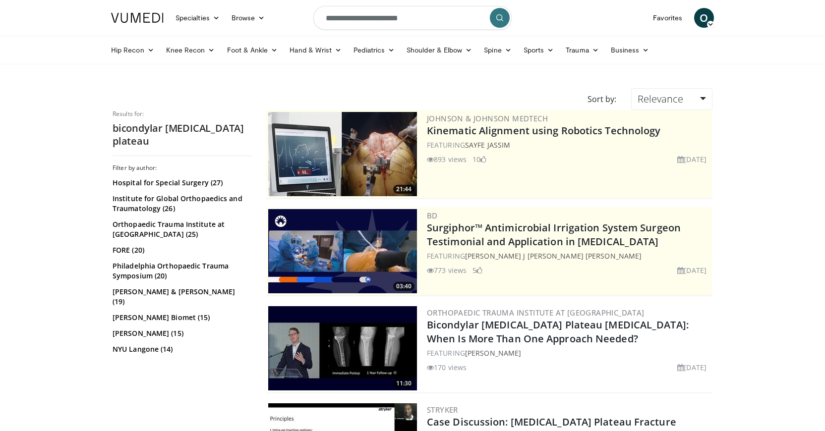 The height and width of the screenshot is (431, 825). I want to click on a: Philadelphia Orthopaedic Trauma Symposium (20), so click(180, 271).